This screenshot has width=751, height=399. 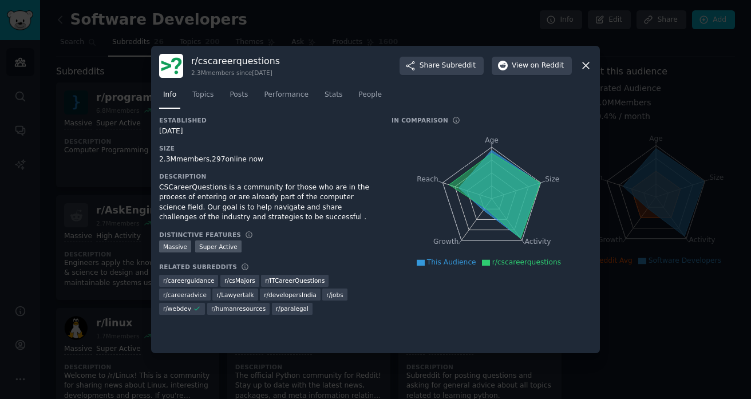 What do you see at coordinates (547, 66) in the screenshot?
I see `span: on Reddit` at bounding box center [547, 66].